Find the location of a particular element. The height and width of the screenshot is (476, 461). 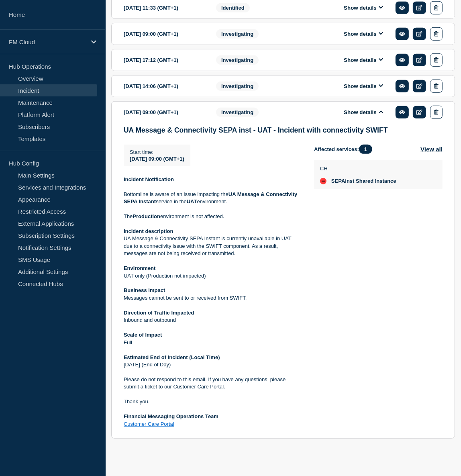

button: View all is located at coordinates (431, 149).